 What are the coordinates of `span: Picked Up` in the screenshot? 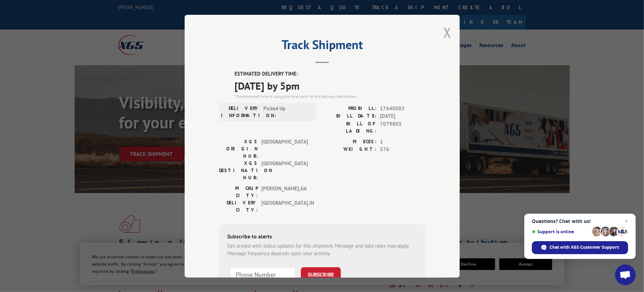 It's located at (286, 112).